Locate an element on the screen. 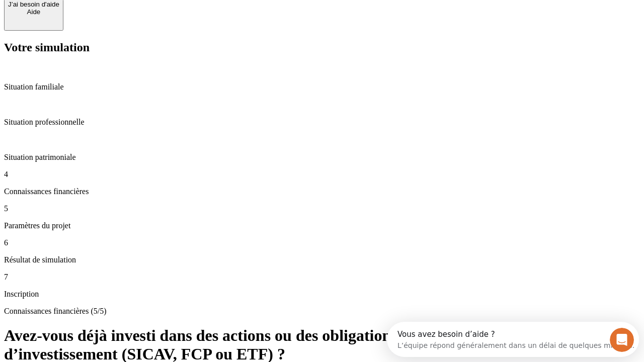 The height and width of the screenshot is (362, 644). p: Situation familiale is located at coordinates (322, 87).